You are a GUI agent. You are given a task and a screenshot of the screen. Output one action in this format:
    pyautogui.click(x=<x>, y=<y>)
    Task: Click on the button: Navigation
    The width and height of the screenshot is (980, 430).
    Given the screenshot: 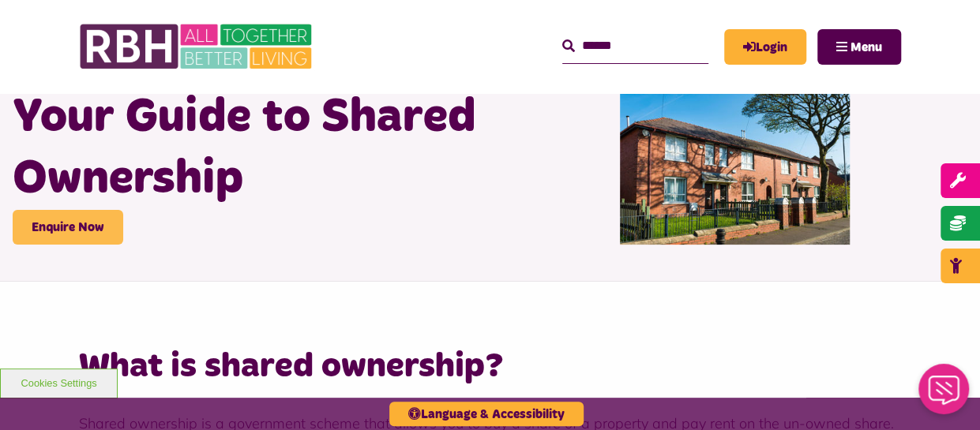 What is the action you would take?
    pyautogui.click(x=859, y=46)
    